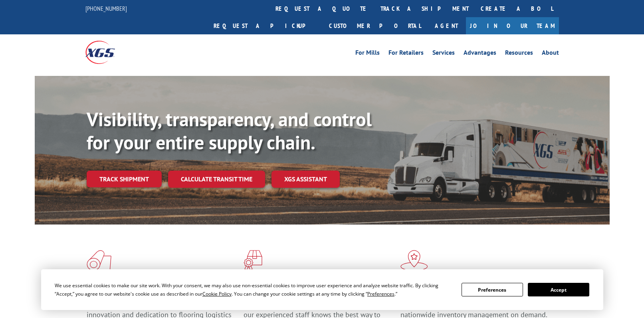 This screenshot has width=644, height=318. What do you see at coordinates (447, 26) in the screenshot?
I see `a: Agent` at bounding box center [447, 26].